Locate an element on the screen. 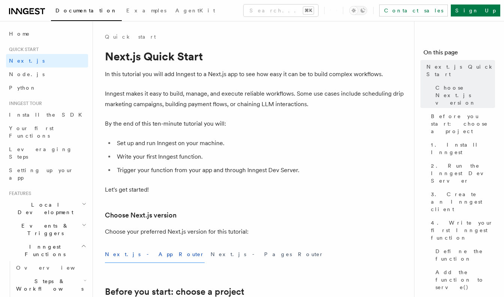 The height and width of the screenshot is (297, 504). span: Your first Functions is located at coordinates (31, 132).